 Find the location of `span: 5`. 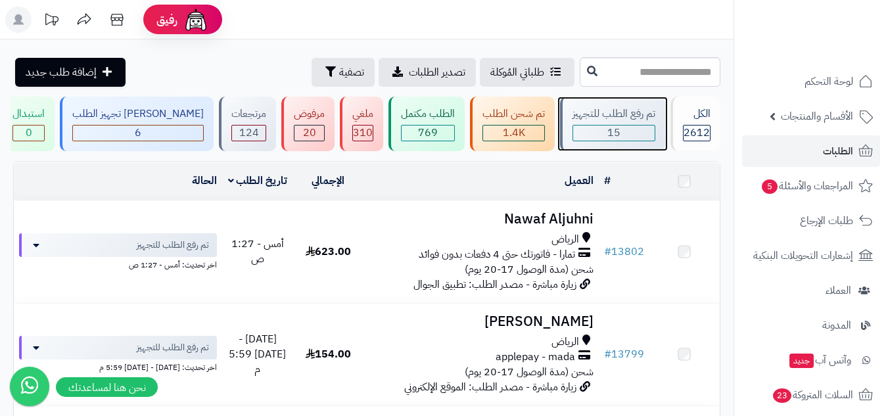

span: 5 is located at coordinates (770, 187).